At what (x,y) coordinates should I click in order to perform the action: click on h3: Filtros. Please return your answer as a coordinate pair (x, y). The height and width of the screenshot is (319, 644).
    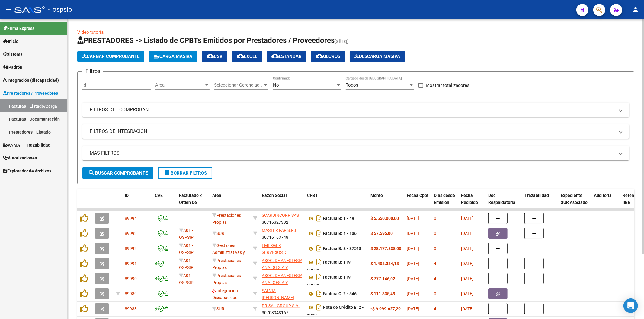
    Looking at the image, I should click on (92, 71).